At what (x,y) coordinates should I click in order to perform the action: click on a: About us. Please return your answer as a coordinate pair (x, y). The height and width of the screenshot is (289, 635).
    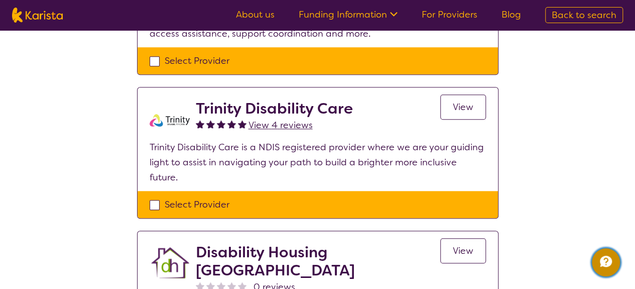
    Looking at the image, I should click on (255, 15).